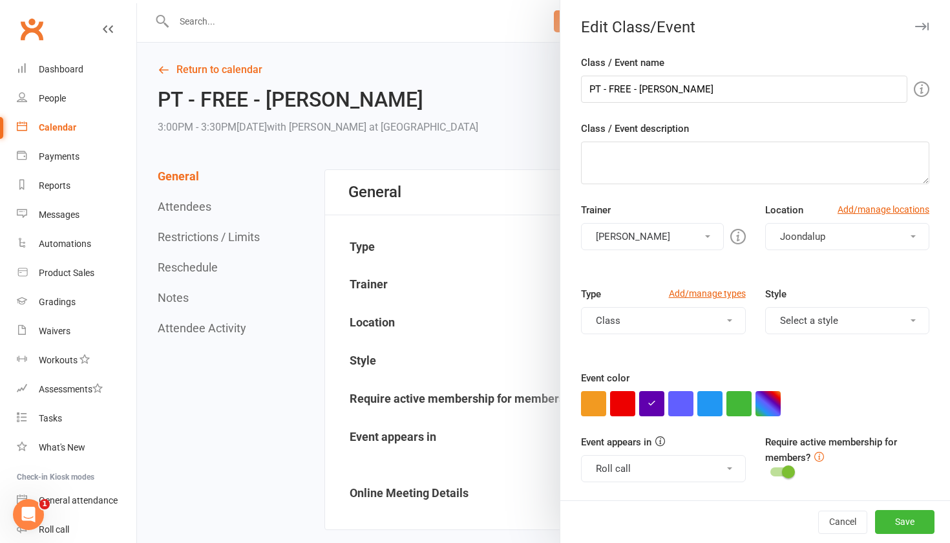 The width and height of the screenshot is (950, 543). I want to click on label: Location, so click(784, 210).